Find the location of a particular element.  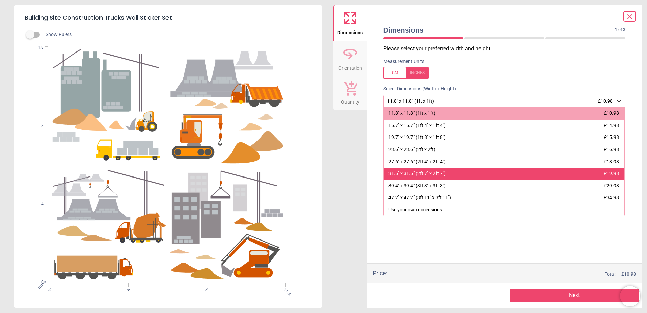

span: Quantity is located at coordinates (350, 101).